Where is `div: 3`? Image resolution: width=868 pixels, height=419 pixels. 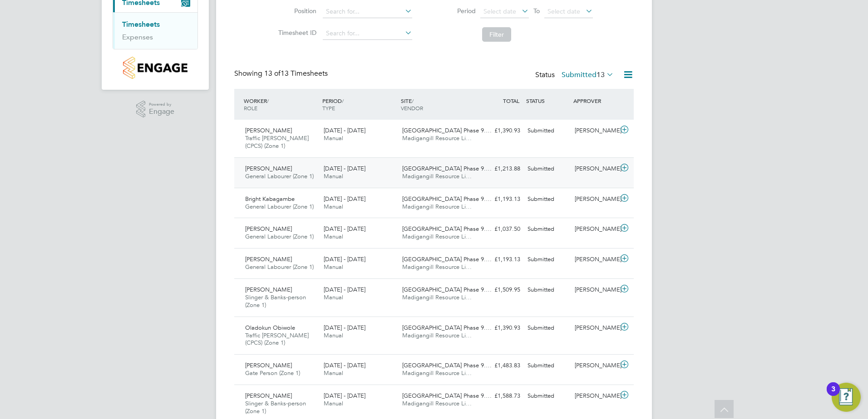
div: 3 is located at coordinates (833, 396).